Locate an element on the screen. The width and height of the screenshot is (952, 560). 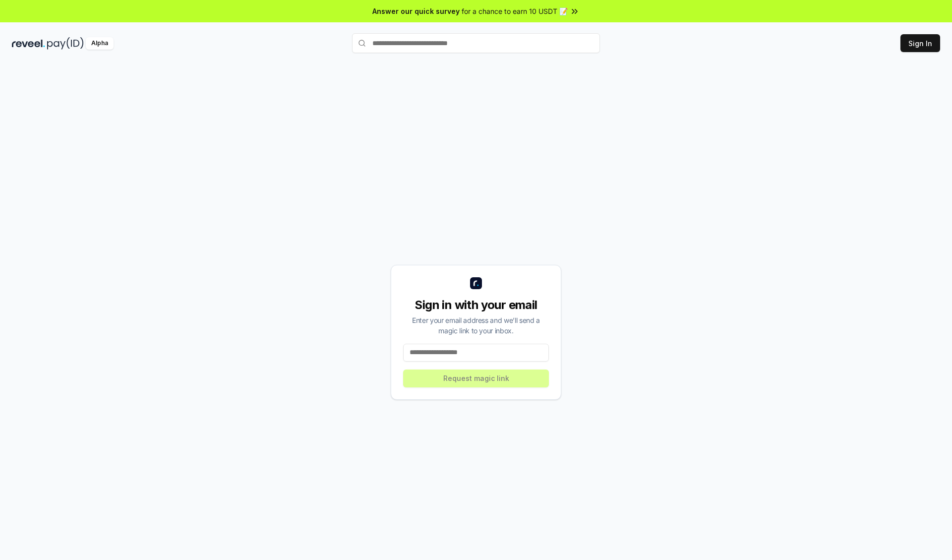
img: logo_small is located at coordinates (476, 283).